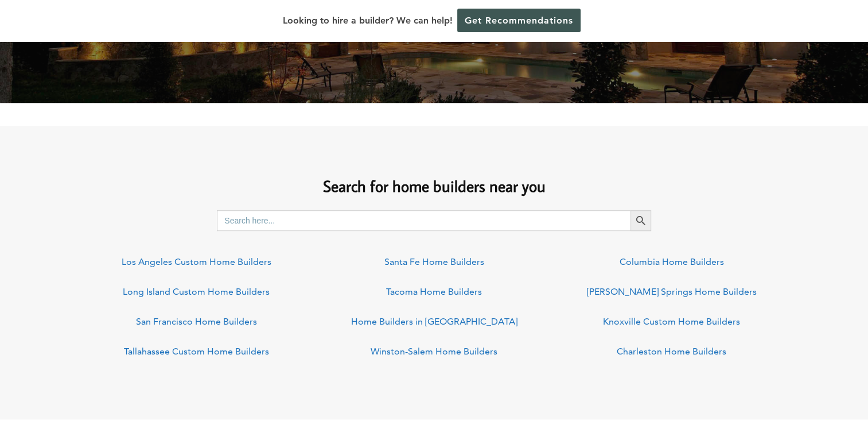  Describe the element at coordinates (434, 351) in the screenshot. I see `a: Winston-Salem Home Builders` at that location.